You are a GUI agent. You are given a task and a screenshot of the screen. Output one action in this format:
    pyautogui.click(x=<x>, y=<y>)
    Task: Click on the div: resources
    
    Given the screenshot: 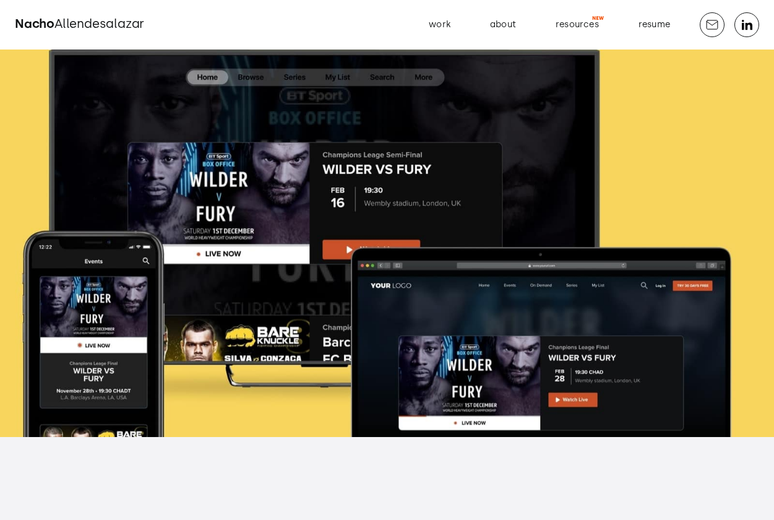 What is the action you would take?
    pyautogui.click(x=578, y=25)
    